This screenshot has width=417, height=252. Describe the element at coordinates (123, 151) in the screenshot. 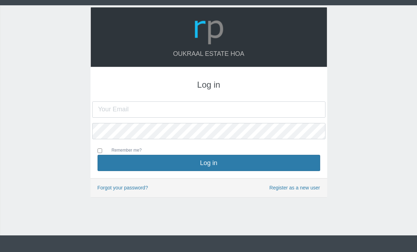

I see `label: Remember me?` at that location.